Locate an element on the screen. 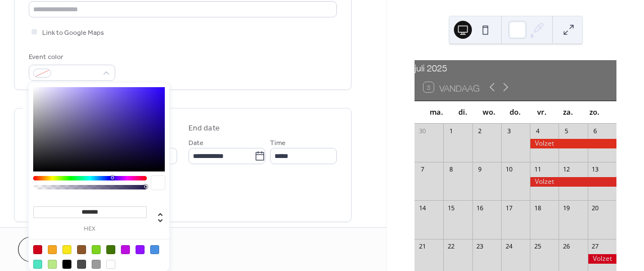  div: #D0021B is located at coordinates (38, 250).